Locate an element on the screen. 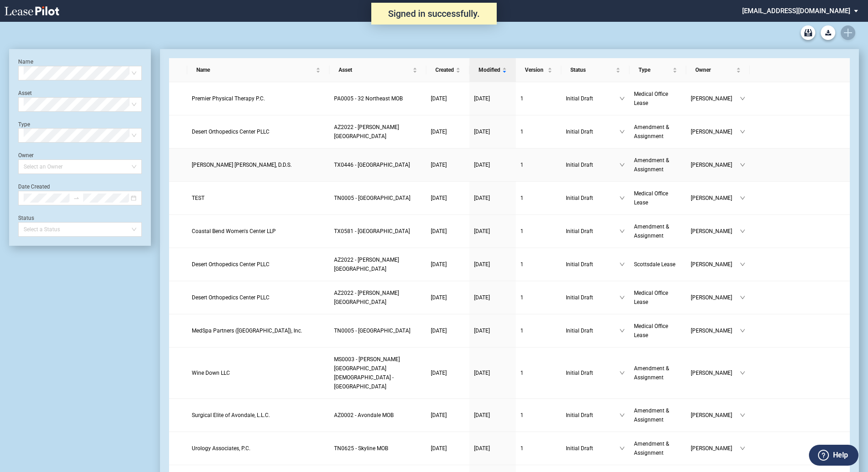 The image size is (868, 472). md-menu: Download Blank Form List is located at coordinates (828, 33).